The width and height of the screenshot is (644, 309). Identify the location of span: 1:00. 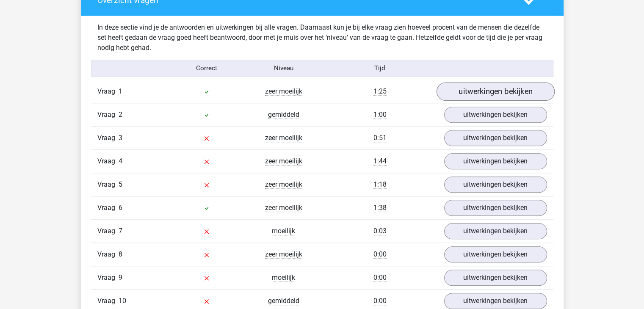
(380, 115).